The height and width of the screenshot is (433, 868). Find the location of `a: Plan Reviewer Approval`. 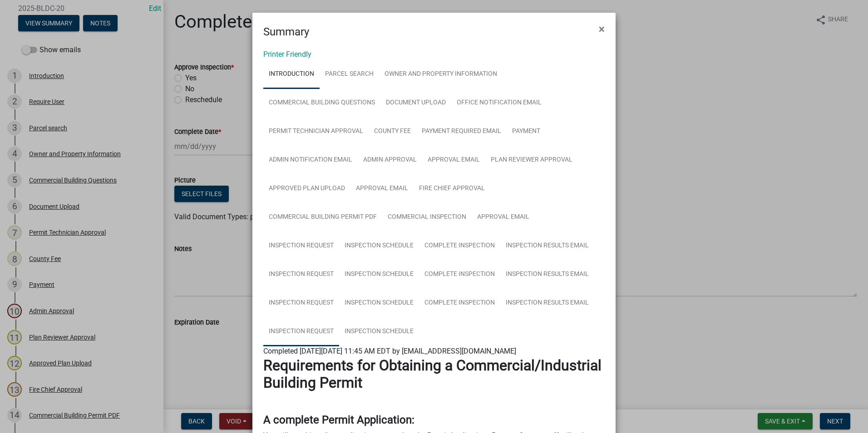

a: Plan Reviewer Approval is located at coordinates (532, 160).